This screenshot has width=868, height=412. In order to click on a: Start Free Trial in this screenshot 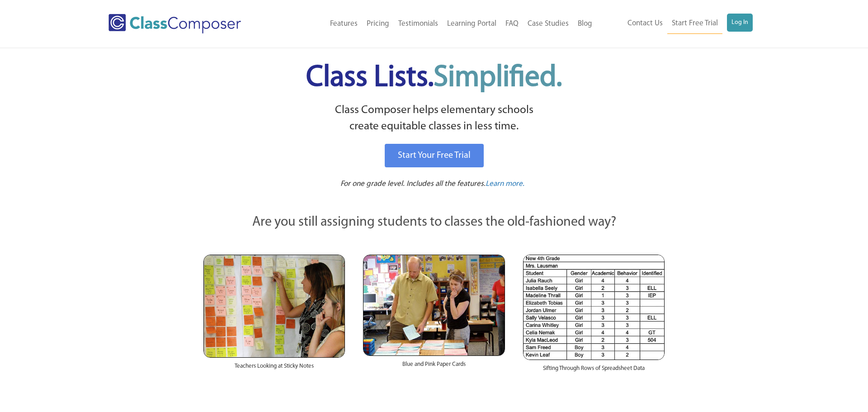, I will do `click(695, 24)`.